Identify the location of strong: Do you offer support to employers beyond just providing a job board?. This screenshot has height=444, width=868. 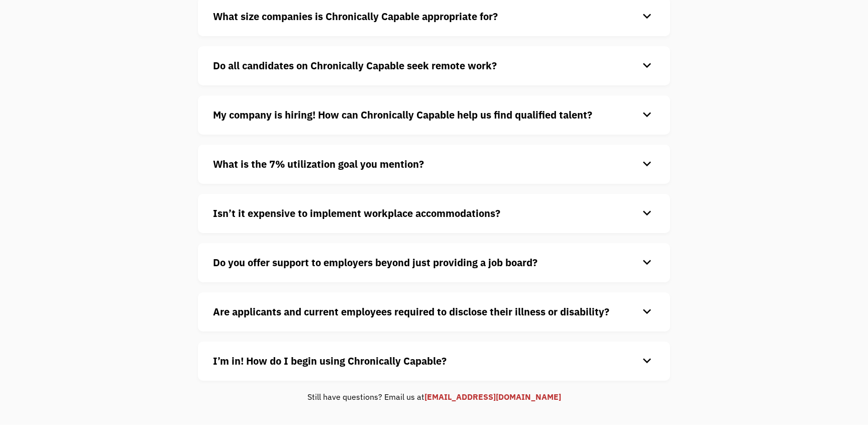
(375, 262).